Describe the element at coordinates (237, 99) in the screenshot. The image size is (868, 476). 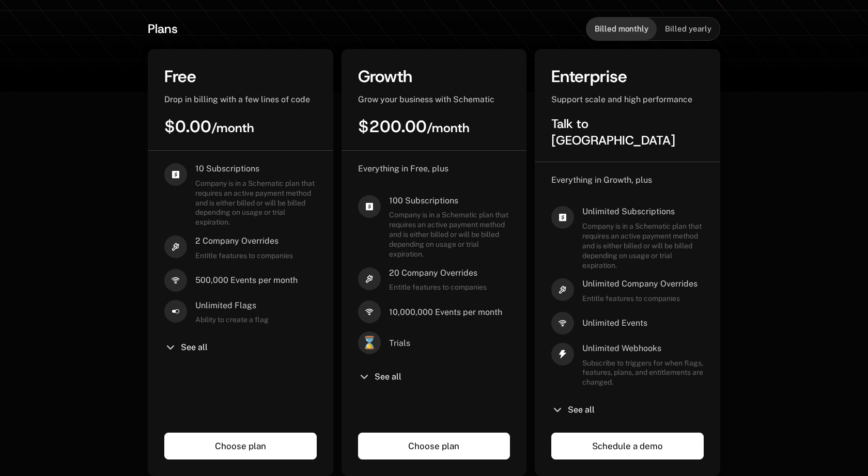
I see `span: Drop in billing with a few lines of code` at that location.